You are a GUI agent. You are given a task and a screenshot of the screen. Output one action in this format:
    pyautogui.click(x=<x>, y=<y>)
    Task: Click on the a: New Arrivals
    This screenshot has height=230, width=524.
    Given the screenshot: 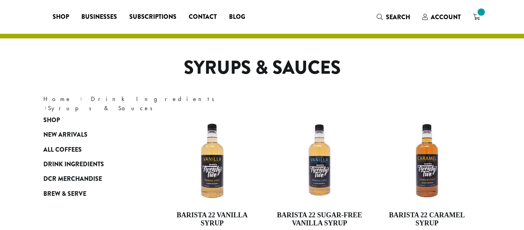 What is the action you would take?
    pyautogui.click(x=89, y=135)
    